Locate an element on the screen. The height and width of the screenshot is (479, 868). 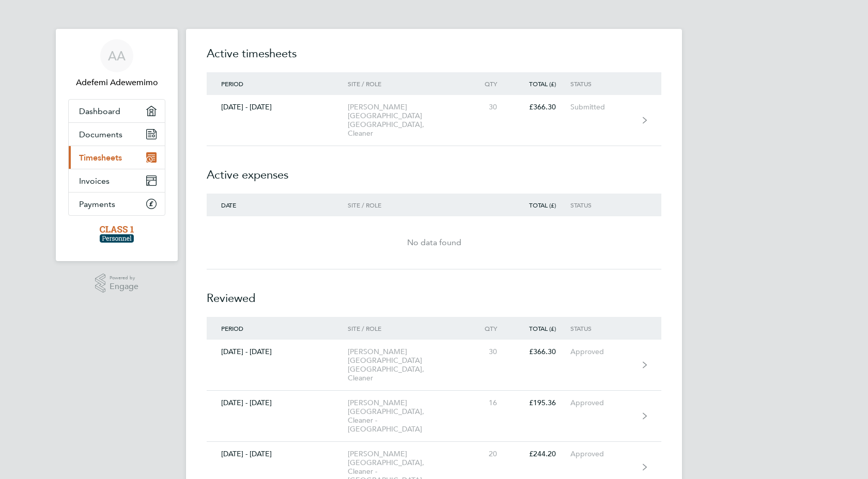
span: Dashboard is located at coordinates (100, 111).